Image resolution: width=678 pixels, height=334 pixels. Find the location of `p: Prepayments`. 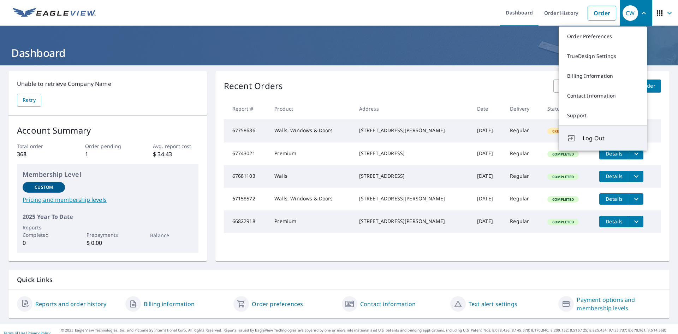

p: Prepayments is located at coordinates (108, 234).